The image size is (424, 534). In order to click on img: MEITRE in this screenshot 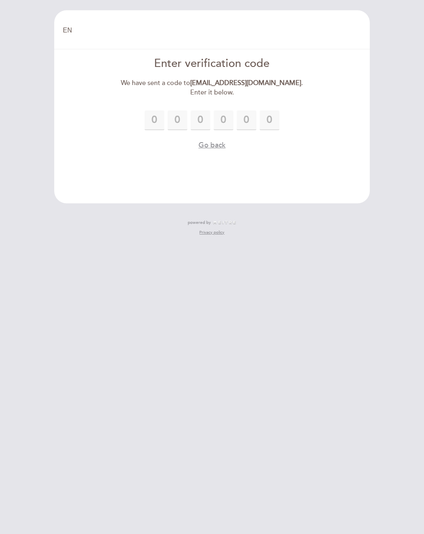, I will do `click(224, 223)`.